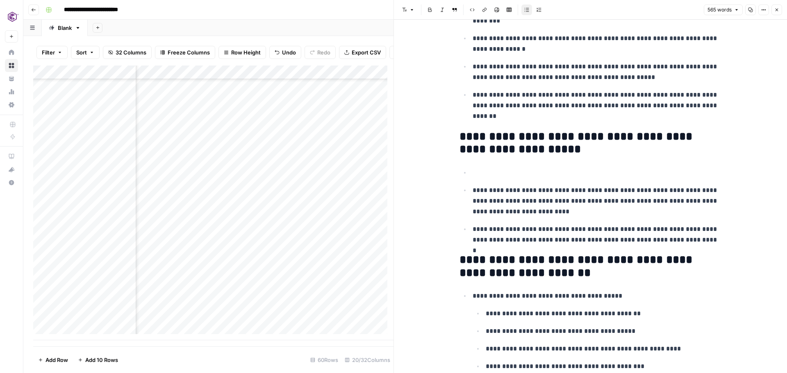 The height and width of the screenshot is (373, 787). I want to click on span: Row Height, so click(246, 52).